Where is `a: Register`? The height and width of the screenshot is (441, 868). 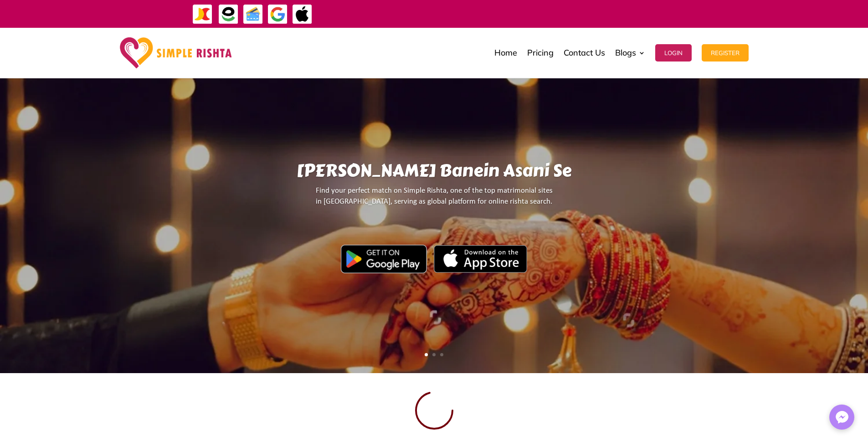 a: Register is located at coordinates (725, 53).